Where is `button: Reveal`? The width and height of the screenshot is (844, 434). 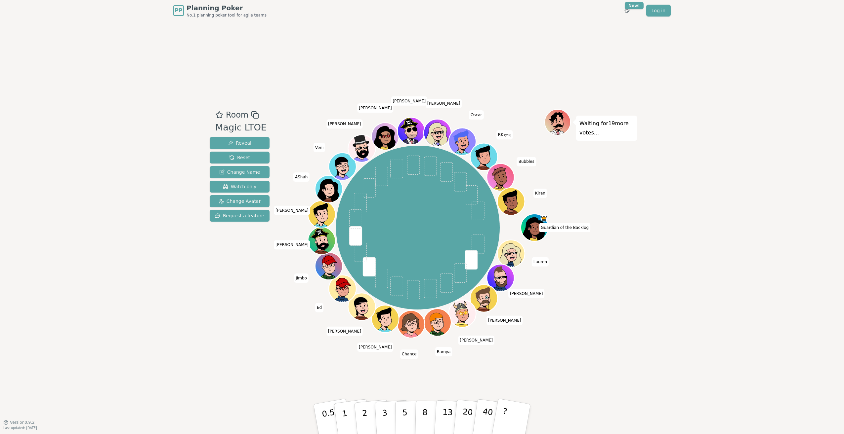
button: Reveal is located at coordinates (239, 143).